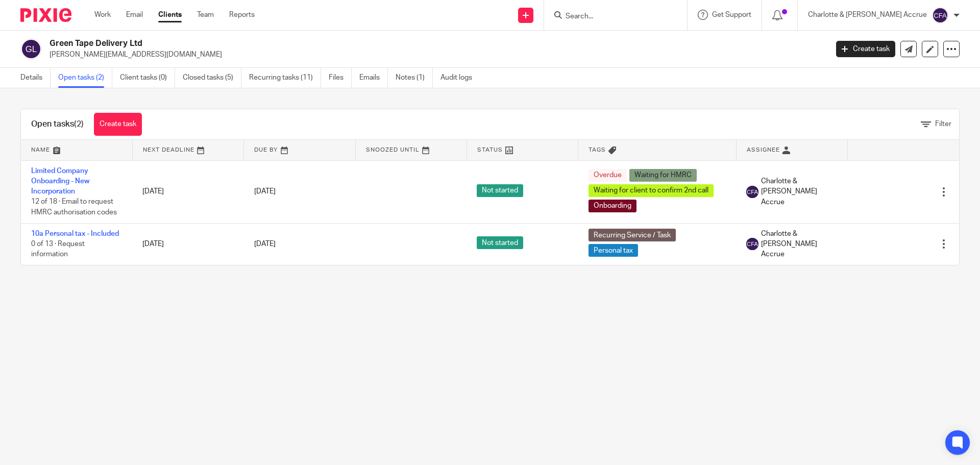 The image size is (980, 465). Describe the element at coordinates (85, 77) in the screenshot. I see `a: Open tasks (2)` at that location.